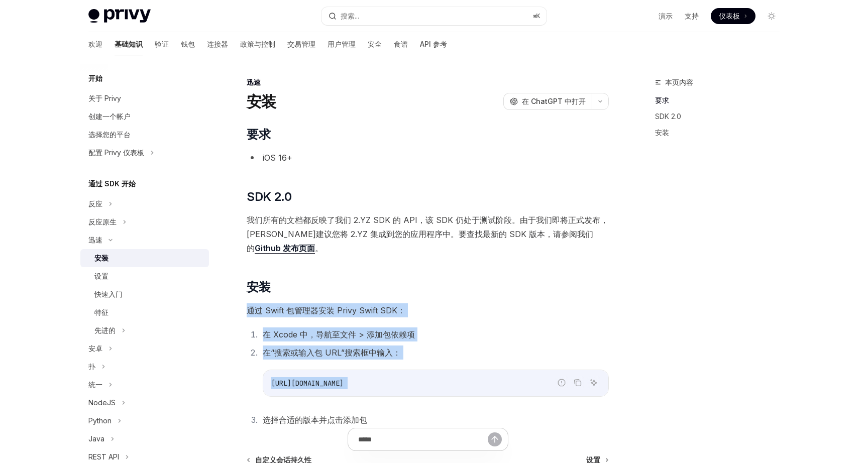  Describe the element at coordinates (401, 44) in the screenshot. I see `font: 食谱` at that location.